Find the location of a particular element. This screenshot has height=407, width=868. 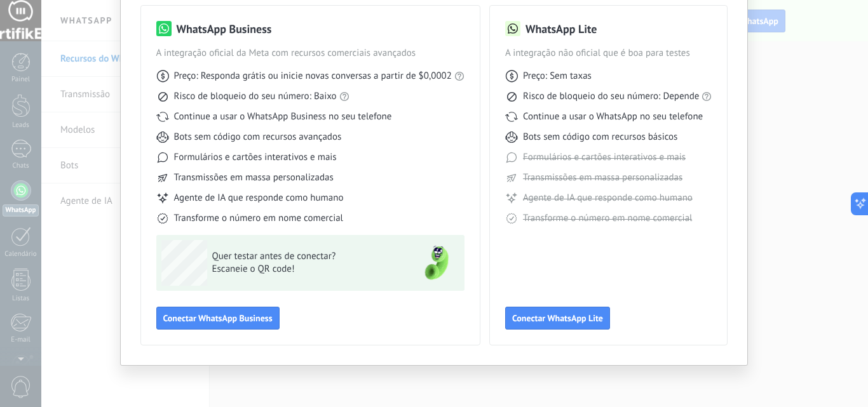

h3: WhatsApp Business is located at coordinates (224, 29).